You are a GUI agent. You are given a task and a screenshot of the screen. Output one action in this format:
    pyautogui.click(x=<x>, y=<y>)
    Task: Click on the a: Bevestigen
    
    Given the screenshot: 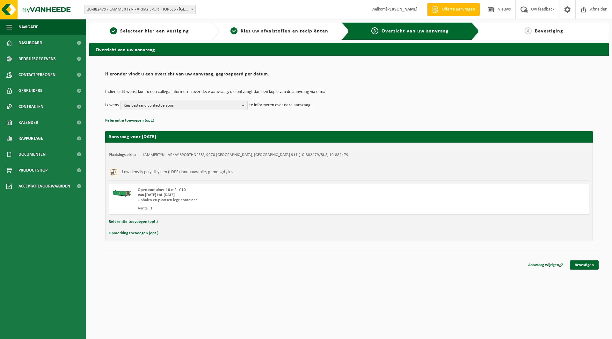 What is the action you would take?
    pyautogui.click(x=584, y=265)
    